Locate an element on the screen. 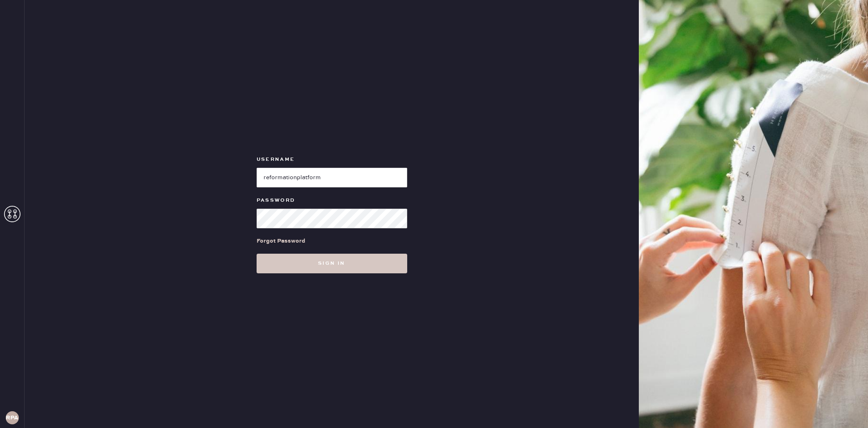 Image resolution: width=868 pixels, height=428 pixels. label: Password is located at coordinates (332, 200).